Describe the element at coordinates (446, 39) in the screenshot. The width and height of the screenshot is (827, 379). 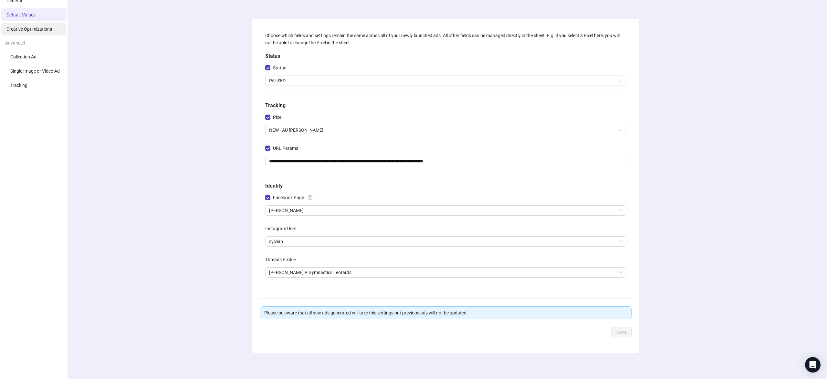
I see `div: Choose which fields and settings remain the same across all of your newly launched ads. All other...` at that location.